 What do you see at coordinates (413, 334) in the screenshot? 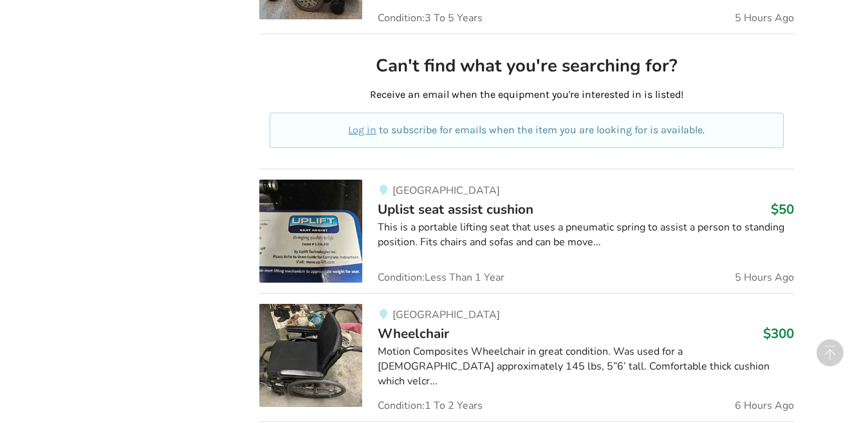
I see `span: Wheelchair` at bounding box center [413, 334].